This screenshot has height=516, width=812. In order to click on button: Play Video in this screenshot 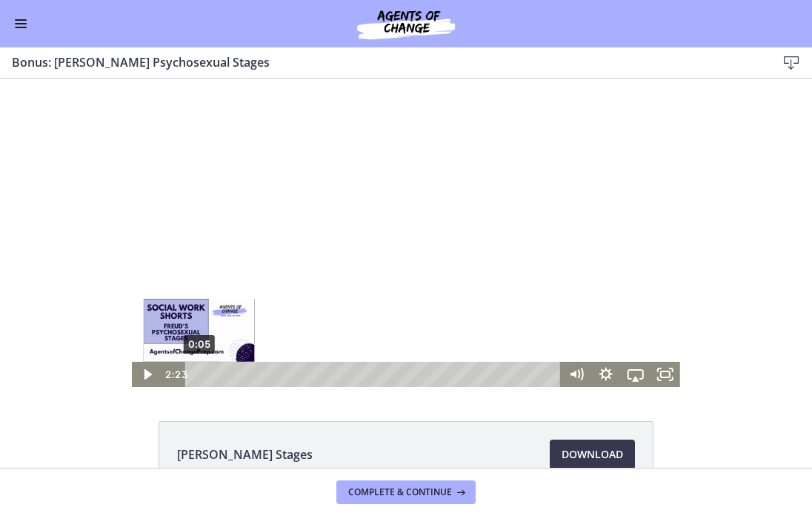, I will do `click(147, 296)`.